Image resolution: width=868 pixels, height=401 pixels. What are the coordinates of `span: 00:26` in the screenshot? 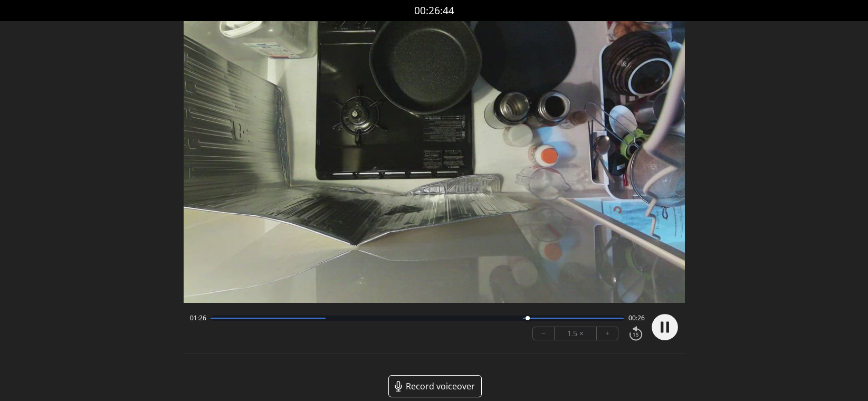 It's located at (637, 319).